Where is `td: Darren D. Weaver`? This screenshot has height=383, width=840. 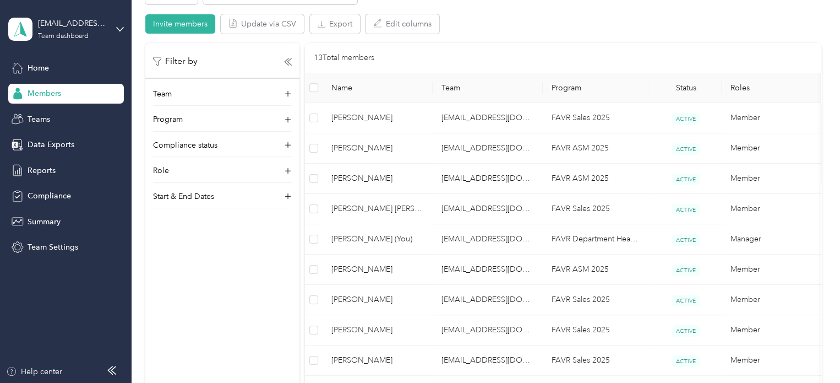 td: Darren D. Weaver is located at coordinates (378, 118).